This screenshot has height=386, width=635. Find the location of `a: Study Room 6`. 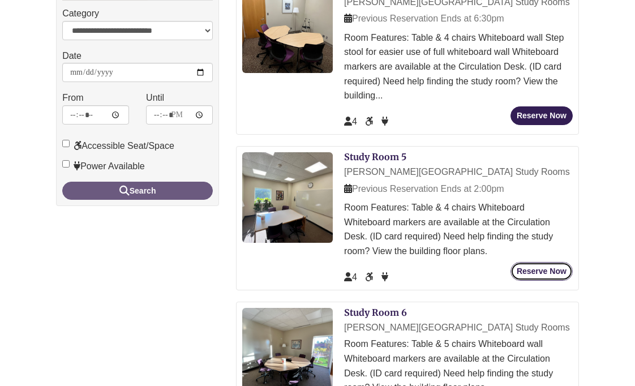

a: Study Room 6 is located at coordinates (375, 312).